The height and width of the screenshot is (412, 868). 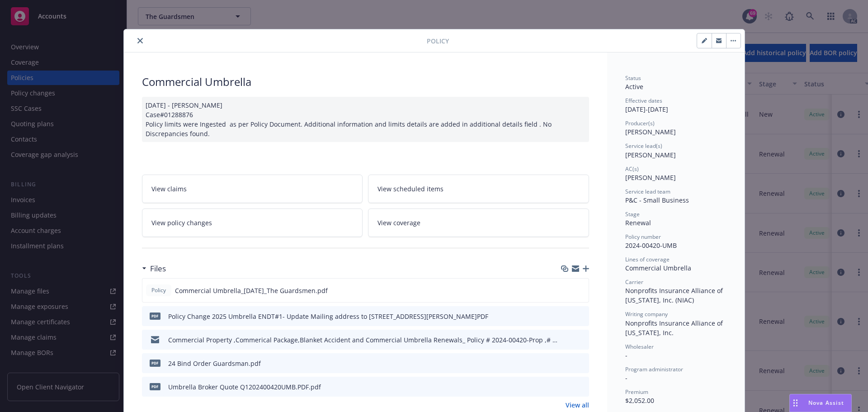 I want to click on div: Drag to move, so click(x=795, y=402).